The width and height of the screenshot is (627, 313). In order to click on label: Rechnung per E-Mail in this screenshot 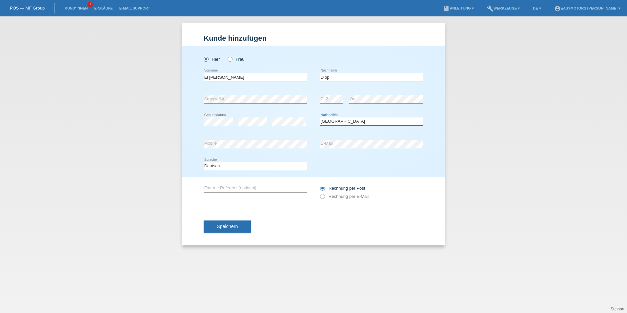, I will do `click(344, 196)`.